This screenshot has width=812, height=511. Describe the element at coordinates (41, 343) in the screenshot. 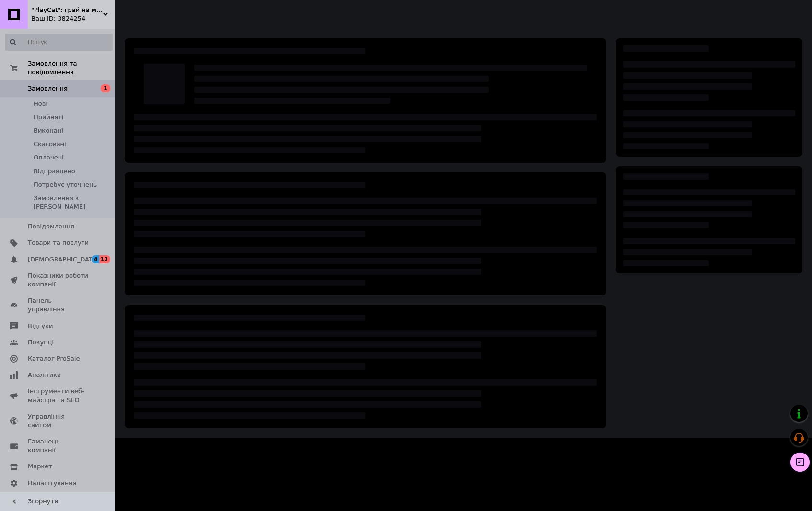

I see `span: Покупці` at that location.